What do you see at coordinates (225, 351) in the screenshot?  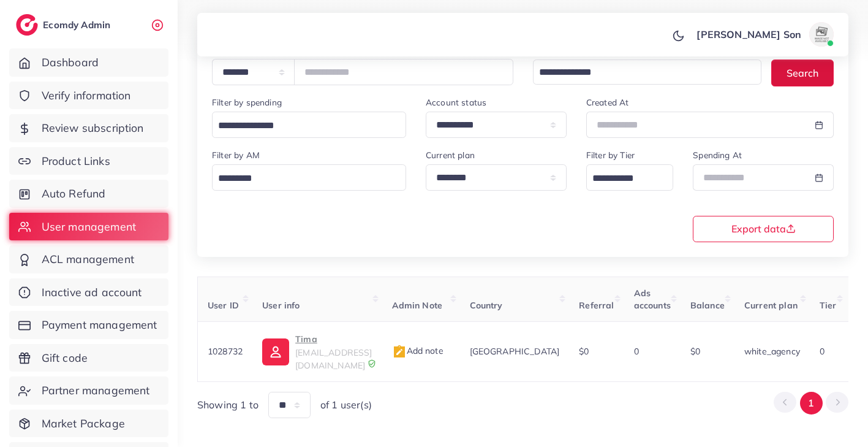 I see `span: 1028732` at bounding box center [225, 351].